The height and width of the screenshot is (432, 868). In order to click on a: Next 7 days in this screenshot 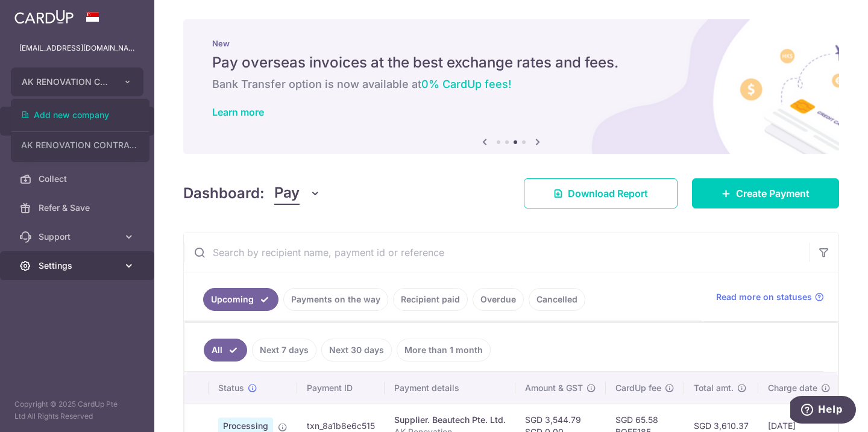, I will do `click(284, 350)`.